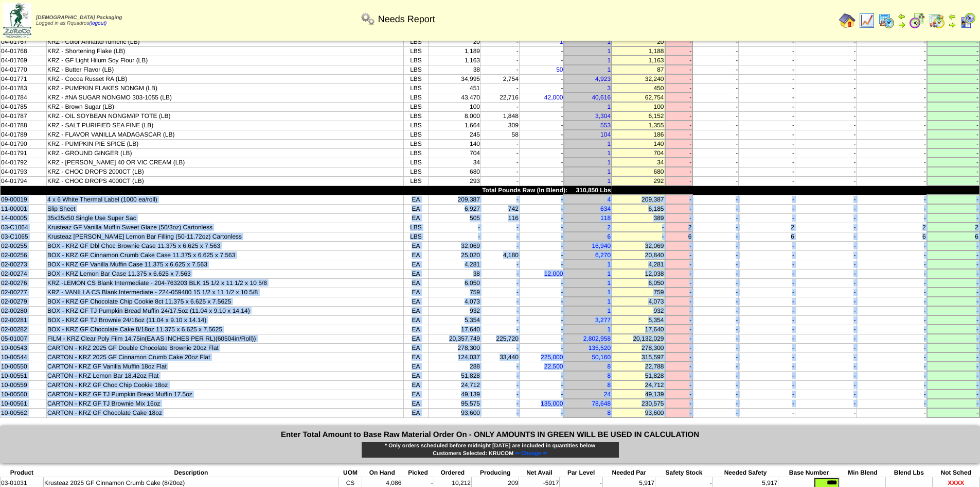 The height and width of the screenshot is (487, 980). I want to click on td: KRZ - FLAVOR VANILLA MADAGASCAR (LB), so click(225, 134).